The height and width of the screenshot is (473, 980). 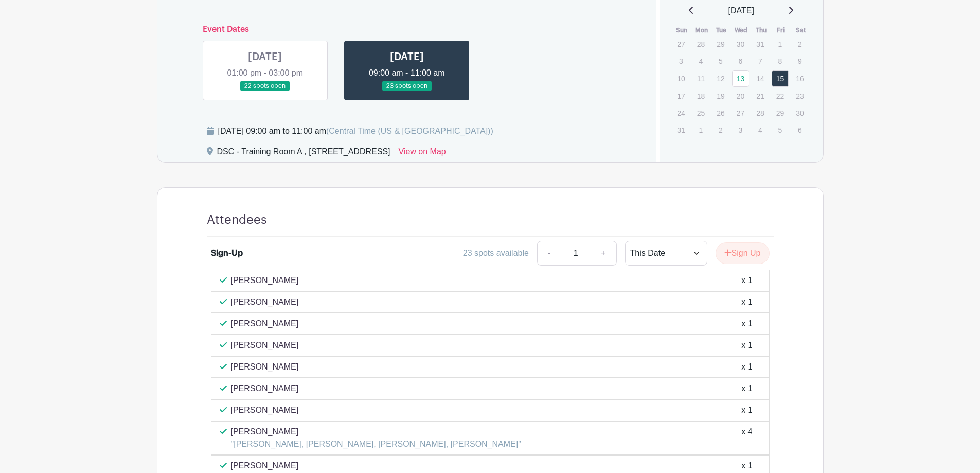 I want to click on div: x 4, so click(x=746, y=438).